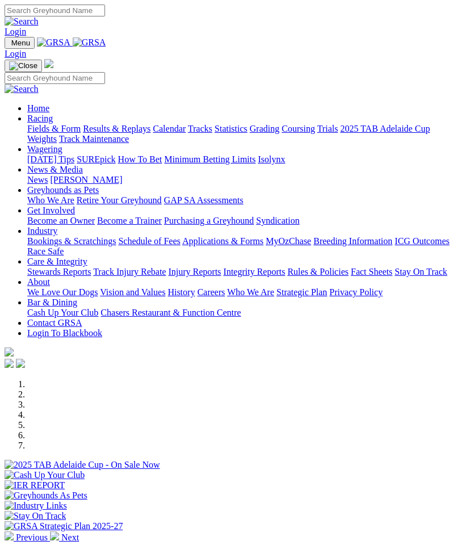 The image size is (460, 545). I want to click on a: Stay On Track, so click(421, 272).